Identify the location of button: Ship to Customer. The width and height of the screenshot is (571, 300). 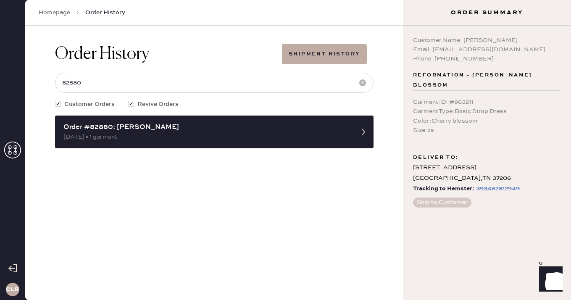
(442, 203).